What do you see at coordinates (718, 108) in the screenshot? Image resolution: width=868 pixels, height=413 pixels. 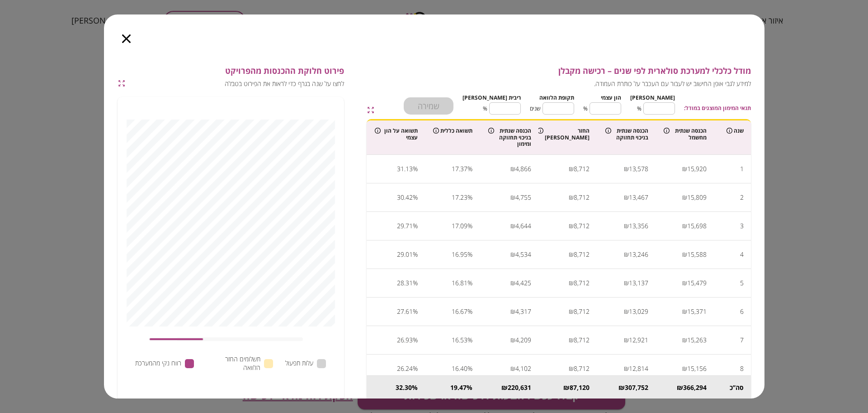 I see `span: תנאי המימון המוצגים במודל:` at bounding box center [718, 108].